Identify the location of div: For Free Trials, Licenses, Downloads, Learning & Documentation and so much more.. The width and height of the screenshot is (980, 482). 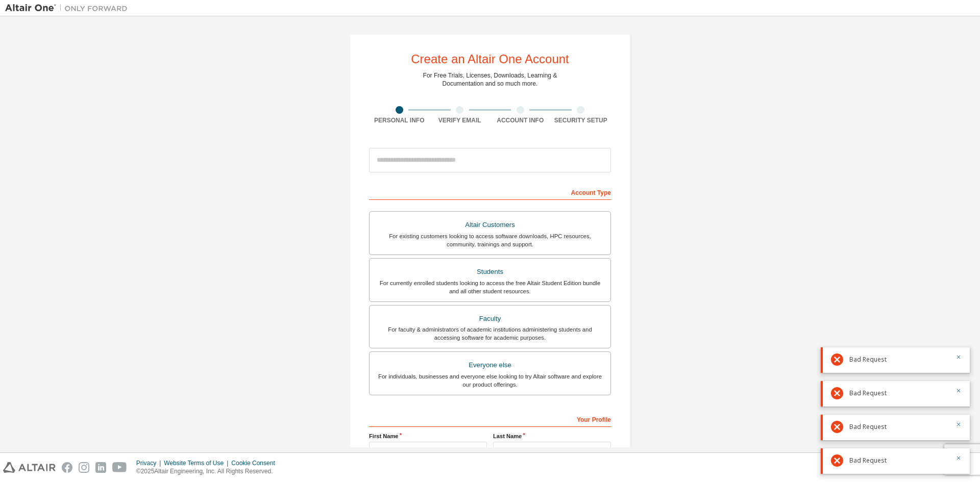
(490, 80).